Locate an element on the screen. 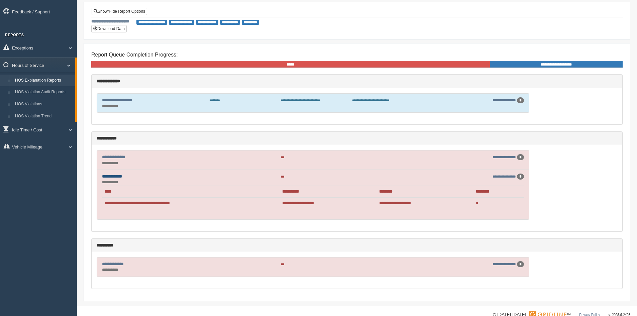  a: HOS Violation Audit Reports is located at coordinates (43, 92).